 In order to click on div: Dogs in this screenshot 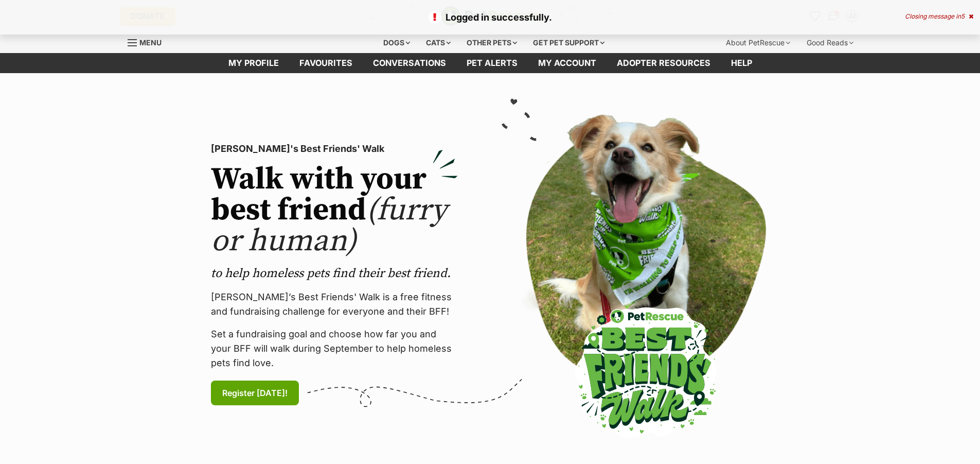, I will do `click(397, 43)`.